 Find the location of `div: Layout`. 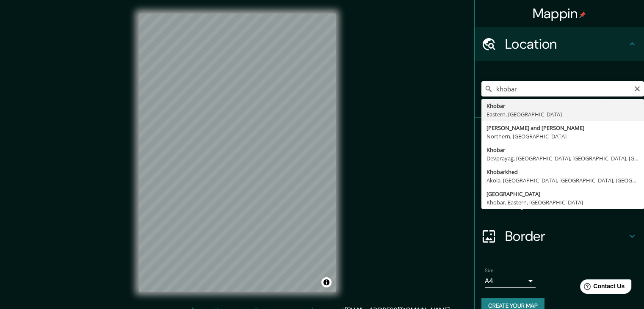

div: Layout is located at coordinates (559, 203).